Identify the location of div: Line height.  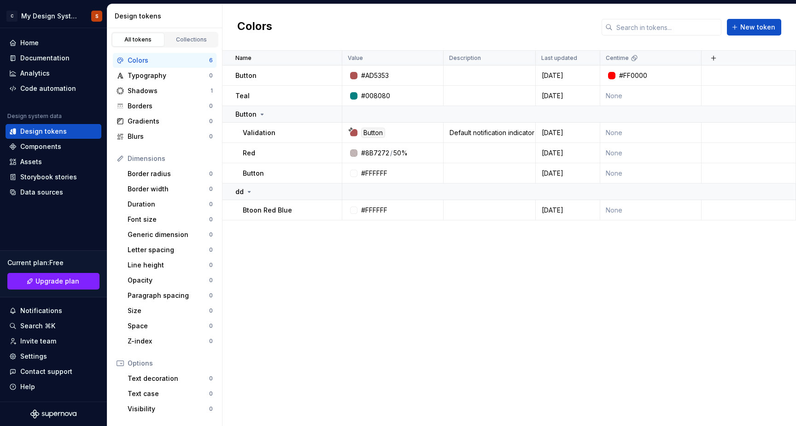
(168, 265).